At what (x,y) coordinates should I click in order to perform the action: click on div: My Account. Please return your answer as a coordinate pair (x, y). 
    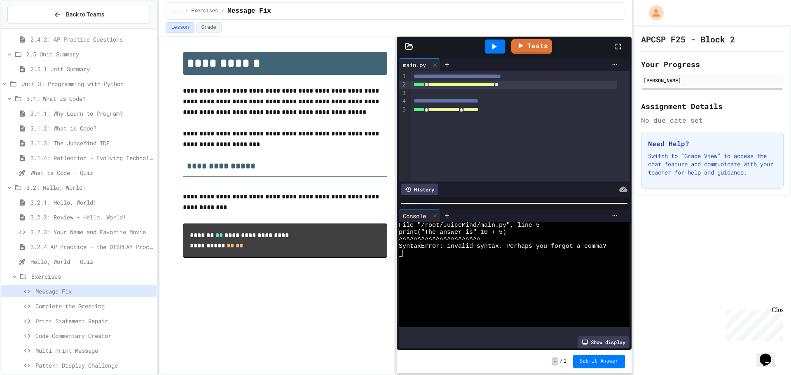
    Looking at the image, I should click on (653, 13).